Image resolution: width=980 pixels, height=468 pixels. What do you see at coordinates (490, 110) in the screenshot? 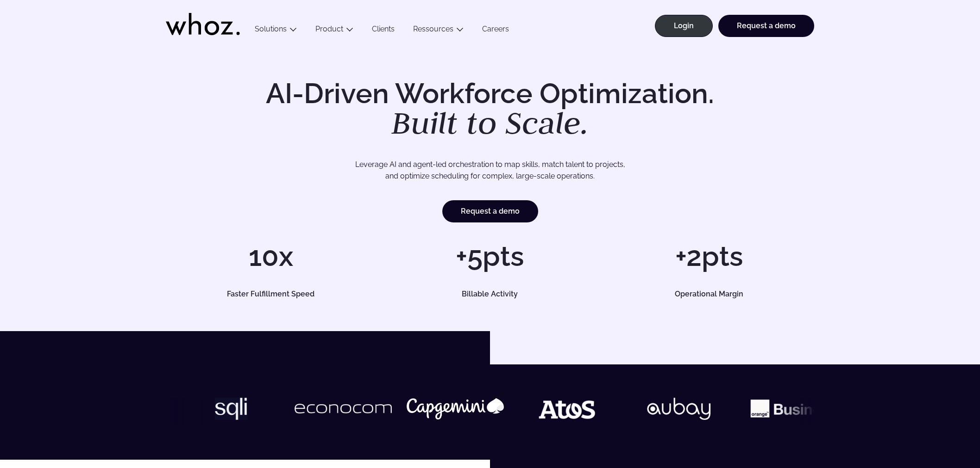
I see `h1: AI-Driven Workforce Optimization.` at bounding box center [490, 110].